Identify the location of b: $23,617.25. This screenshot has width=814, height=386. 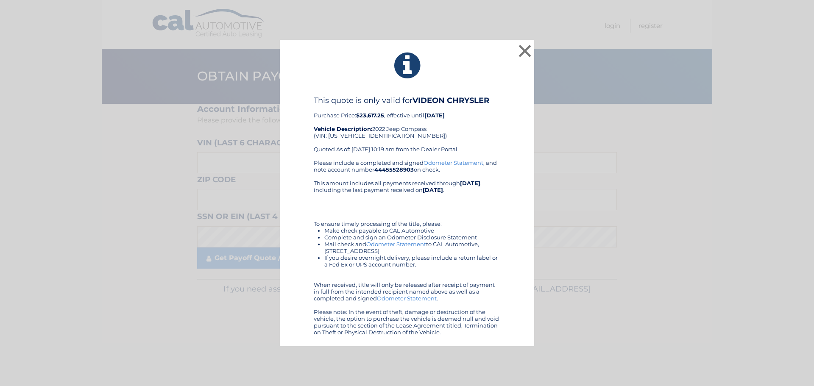
(370, 115).